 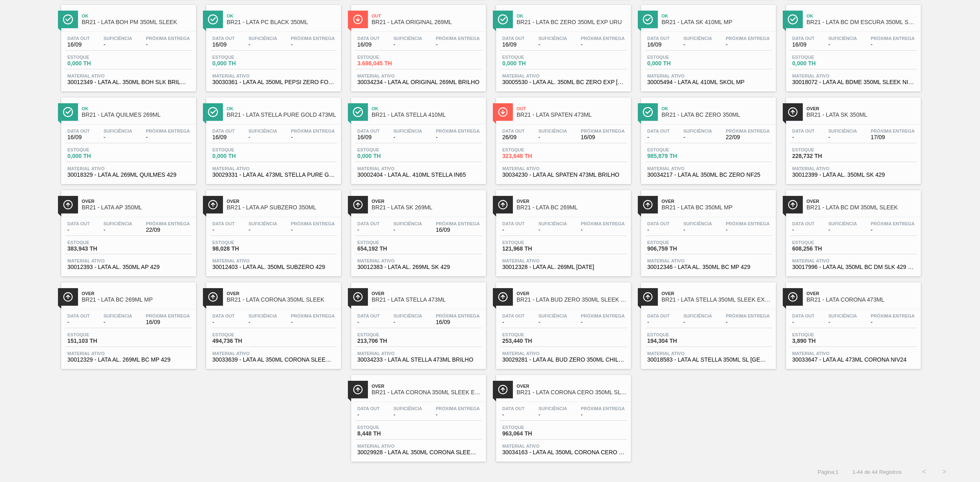 I want to click on span: 30017996 - LATA AL 350ML BC DM SLK 429 BRILHO, so click(x=854, y=267).